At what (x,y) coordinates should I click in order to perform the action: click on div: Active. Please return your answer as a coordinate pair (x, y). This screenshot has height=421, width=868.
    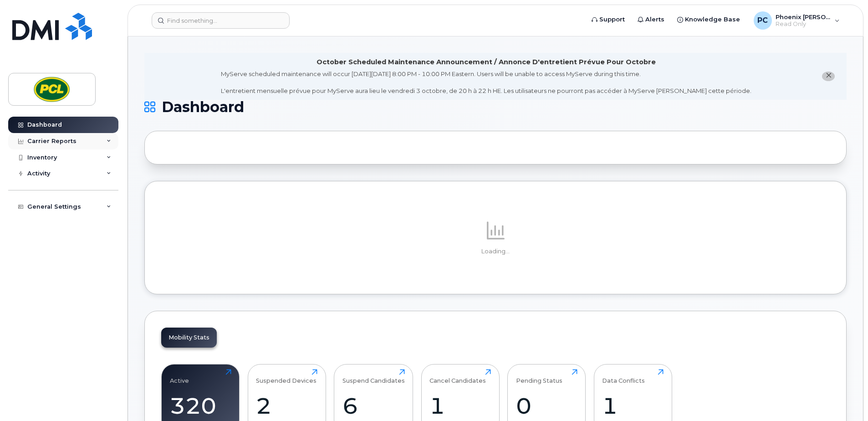
    Looking at the image, I should click on (179, 376).